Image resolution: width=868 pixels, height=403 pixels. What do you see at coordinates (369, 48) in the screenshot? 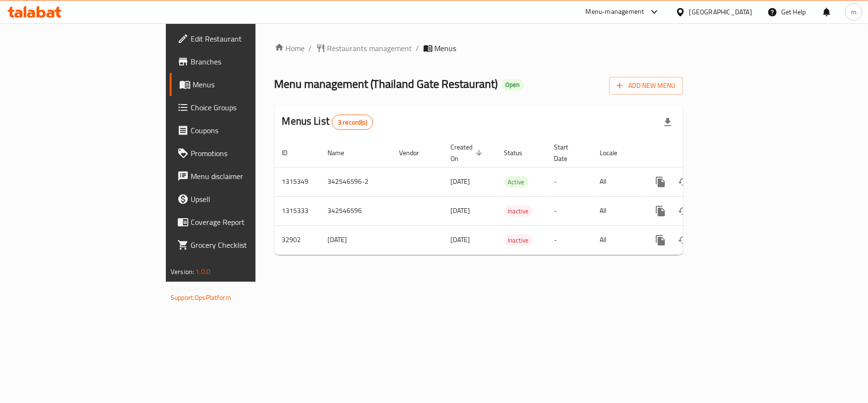
I see `span: Restaurants management` at bounding box center [369, 48].